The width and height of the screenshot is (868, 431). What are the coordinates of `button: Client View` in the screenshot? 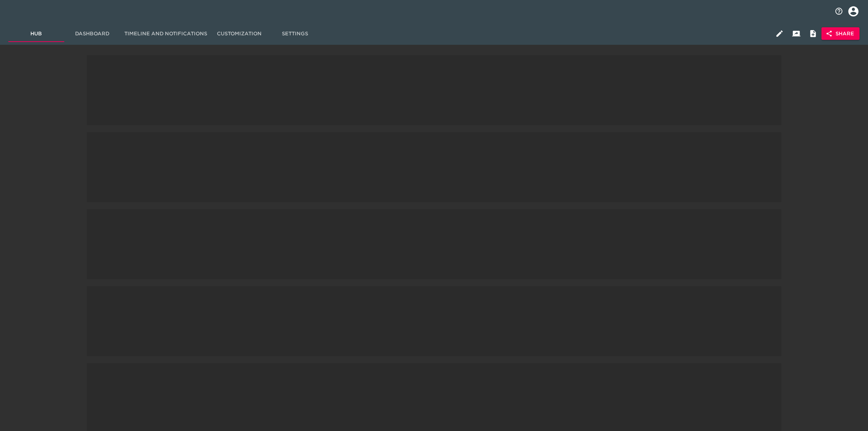 It's located at (797, 34).